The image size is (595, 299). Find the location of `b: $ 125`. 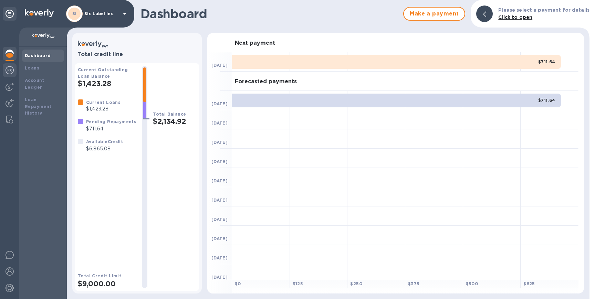

b: $ 125 is located at coordinates (298, 284).